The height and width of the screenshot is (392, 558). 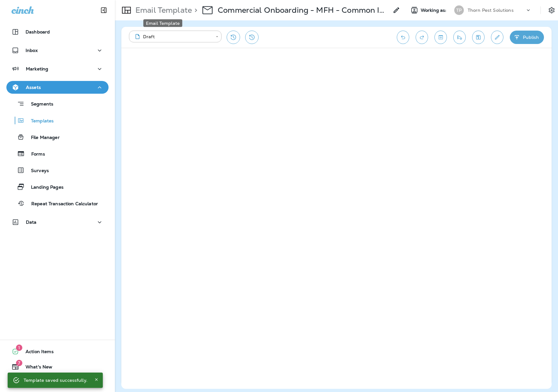 What do you see at coordinates (42, 138) in the screenshot?
I see `p: File Manager` at bounding box center [42, 138].